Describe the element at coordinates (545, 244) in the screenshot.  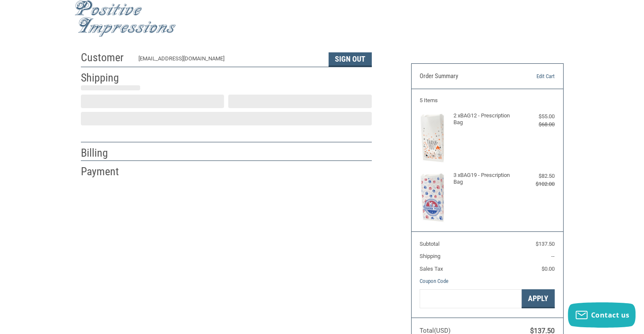
I see `span: $137.50` at that location.